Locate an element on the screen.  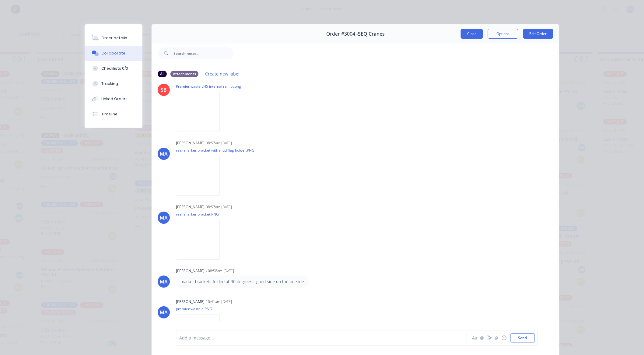
button: Create new label is located at coordinates (222, 74).